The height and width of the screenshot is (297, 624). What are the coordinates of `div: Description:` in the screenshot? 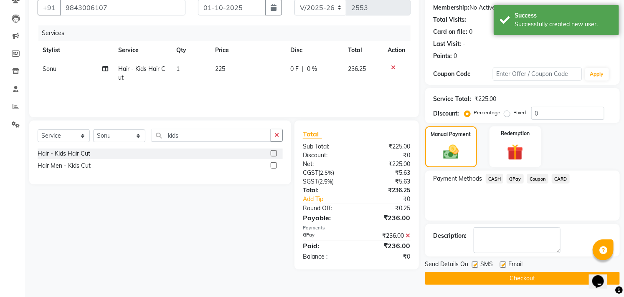 It's located at (450, 236).